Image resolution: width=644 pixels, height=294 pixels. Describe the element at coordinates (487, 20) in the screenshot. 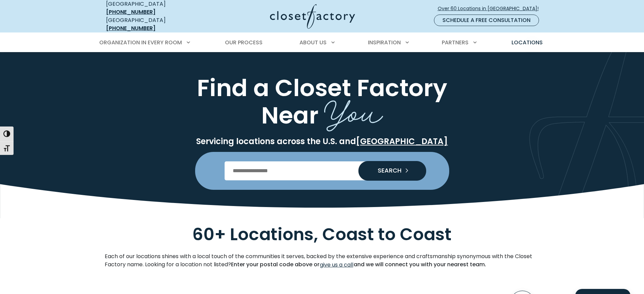

I see `a: Schedule a Free Consultation` at that location.